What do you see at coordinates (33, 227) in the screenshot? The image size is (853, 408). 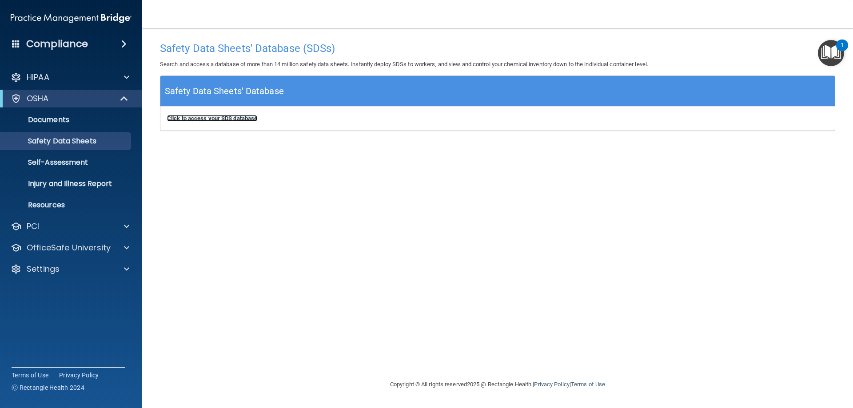 I see `p: PCI` at bounding box center [33, 227].